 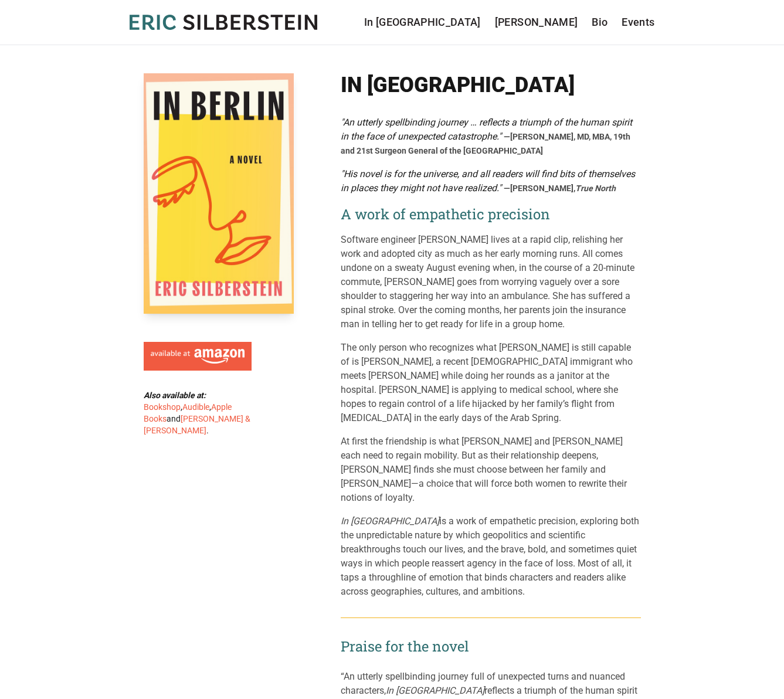 What do you see at coordinates (491, 557) in the screenshot?
I see `p: is a work of empathetic precision, exploring both the unpredictable nature by which geopolitics a...` at bounding box center [491, 557].